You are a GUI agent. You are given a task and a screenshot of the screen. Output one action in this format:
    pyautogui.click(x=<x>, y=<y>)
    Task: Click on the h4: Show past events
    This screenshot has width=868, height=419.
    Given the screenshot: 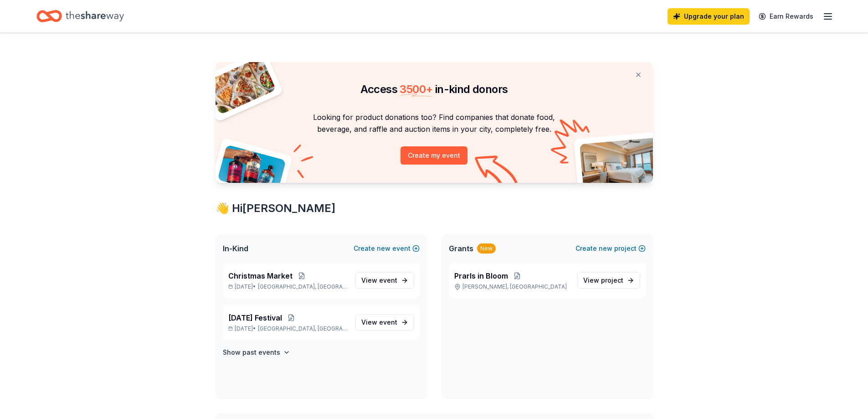 What is the action you would take?
    pyautogui.click(x=252, y=353)
    